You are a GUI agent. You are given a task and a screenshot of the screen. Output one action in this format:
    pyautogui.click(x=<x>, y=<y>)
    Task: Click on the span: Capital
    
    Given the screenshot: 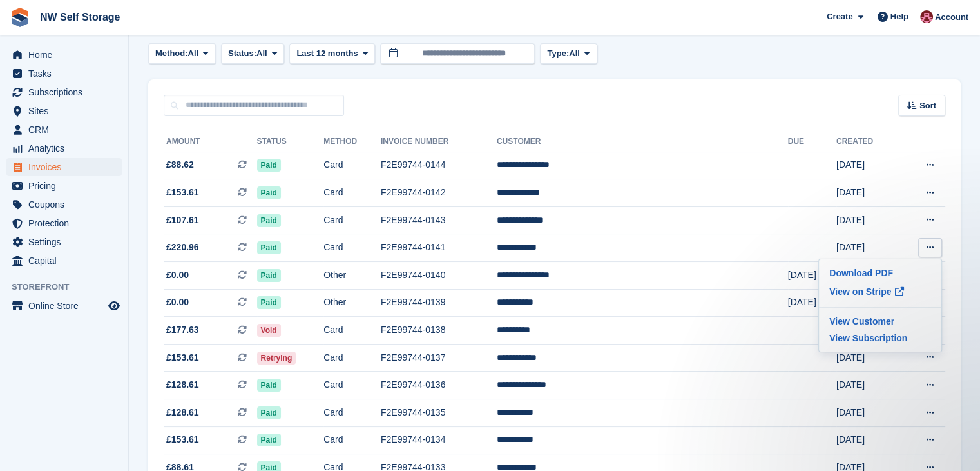 What is the action you would take?
    pyautogui.click(x=67, y=261)
    